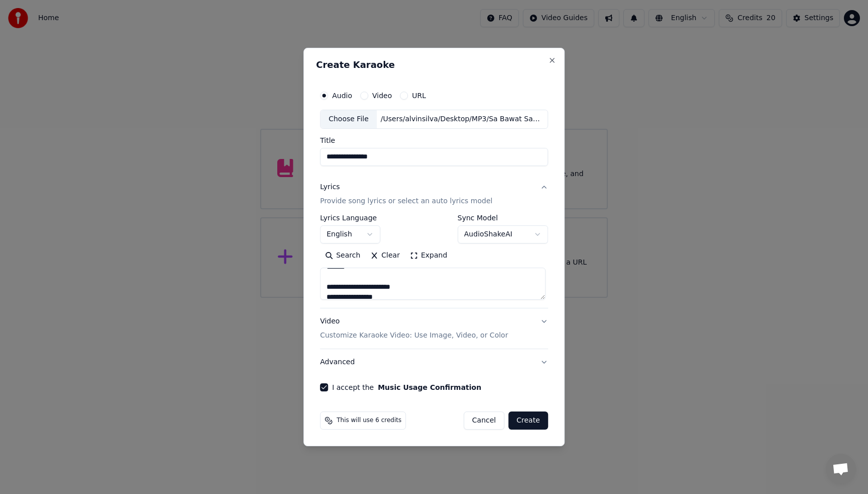 This screenshot has height=494, width=868. Describe the element at coordinates (434, 140) in the screenshot. I see `label: Title` at that location.